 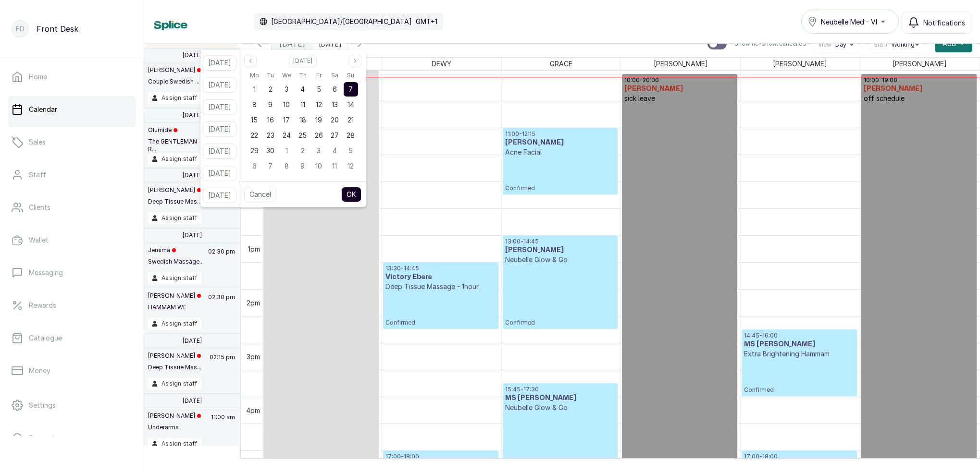 What do you see at coordinates (903, 45) in the screenshot?
I see `span: Working` at bounding box center [903, 45].